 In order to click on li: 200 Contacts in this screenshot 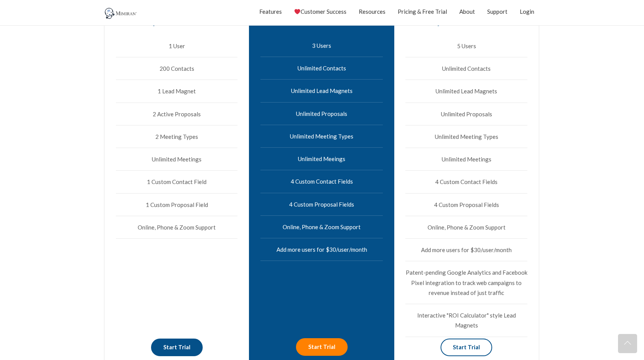, I will do `click(177, 69)`.